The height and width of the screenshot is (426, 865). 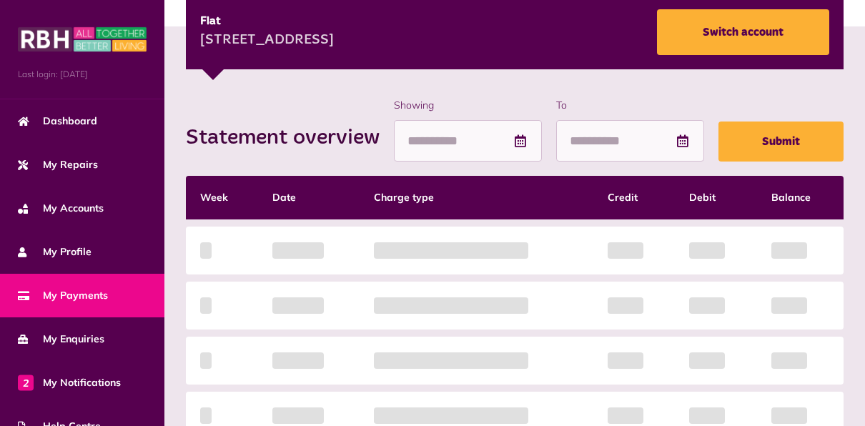 I want to click on span: My Accounts, so click(x=61, y=208).